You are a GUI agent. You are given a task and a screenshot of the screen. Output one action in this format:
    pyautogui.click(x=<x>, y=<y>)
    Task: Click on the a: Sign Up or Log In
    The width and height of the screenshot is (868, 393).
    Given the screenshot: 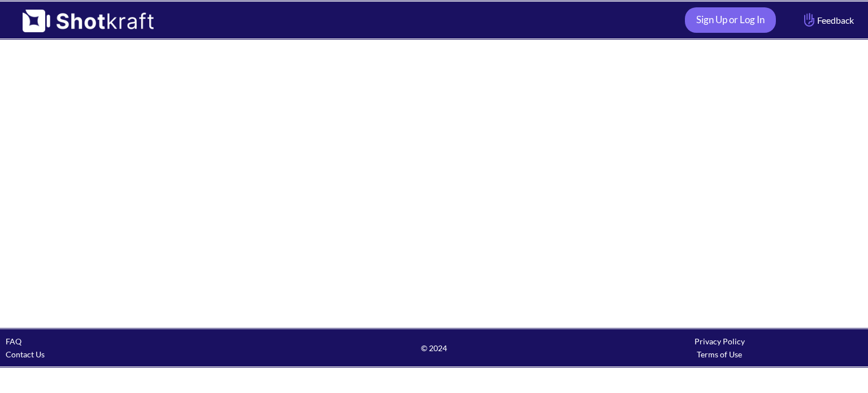 What is the action you would take?
    pyautogui.click(x=730, y=20)
    